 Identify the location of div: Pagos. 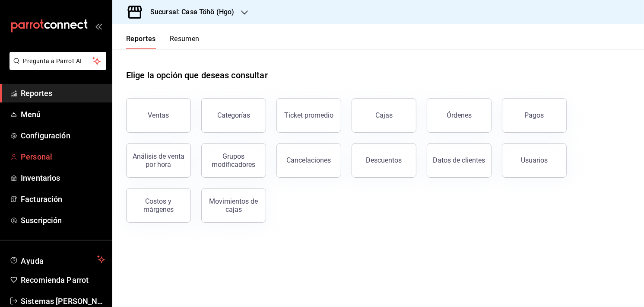
(534, 115).